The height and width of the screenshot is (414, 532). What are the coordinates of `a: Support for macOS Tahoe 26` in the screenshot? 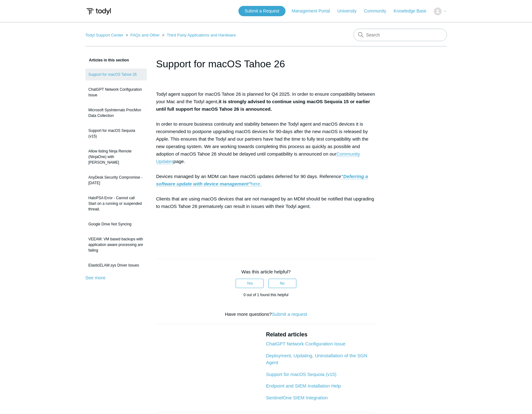 It's located at (116, 74).